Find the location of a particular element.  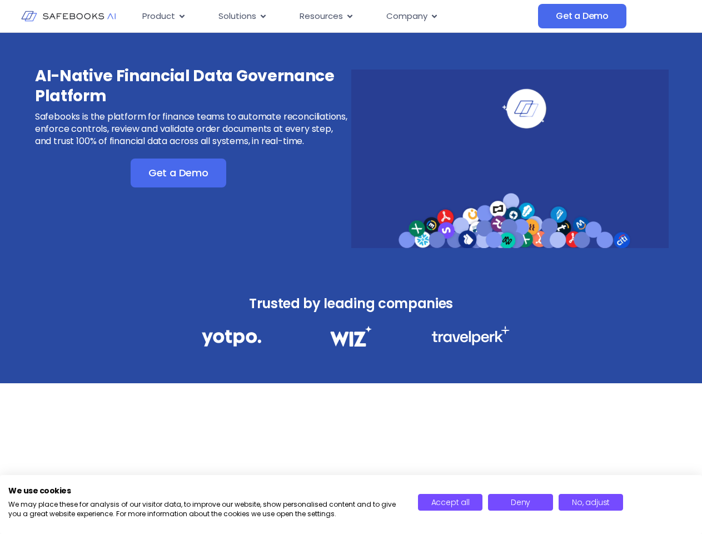

p: Safebooks is the platform for finance teams to automate reconciliations, enforce controls, review... is located at coordinates (192, 129).